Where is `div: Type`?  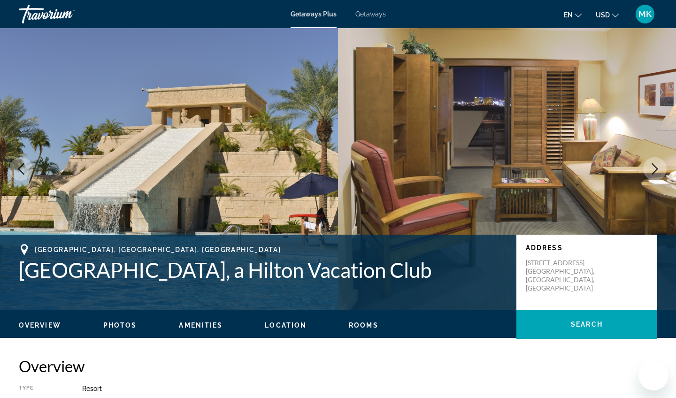
div: Type is located at coordinates (39, 389).